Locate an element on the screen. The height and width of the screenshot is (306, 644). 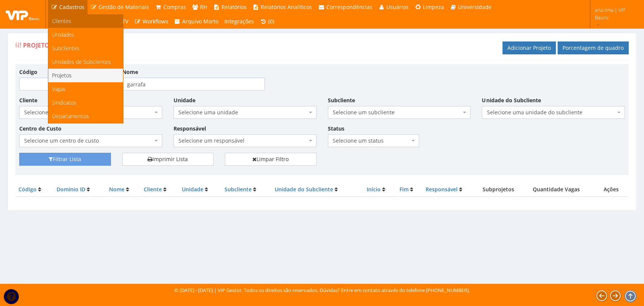
a: Responsável is located at coordinates (442, 189).